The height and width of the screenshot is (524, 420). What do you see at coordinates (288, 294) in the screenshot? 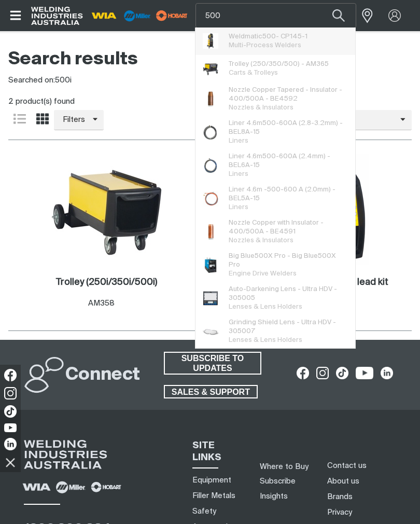
I see `span: Auto-Darkening Lens - Ultra HDV - 30 5` at bounding box center [288, 294].